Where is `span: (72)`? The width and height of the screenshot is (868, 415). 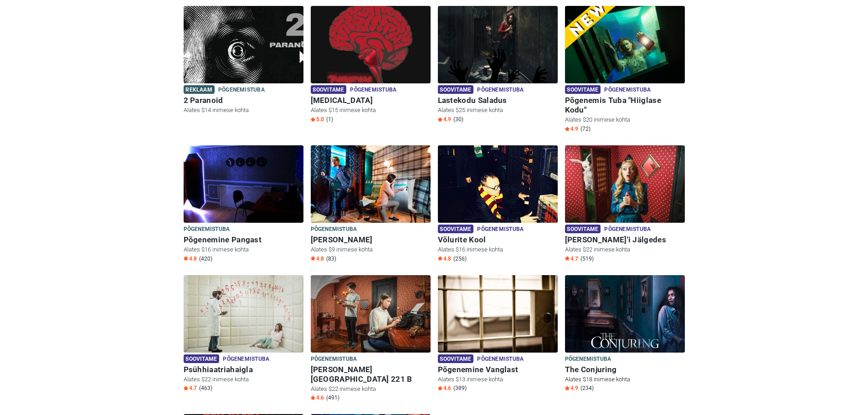 span: (72) is located at coordinates (586, 129).